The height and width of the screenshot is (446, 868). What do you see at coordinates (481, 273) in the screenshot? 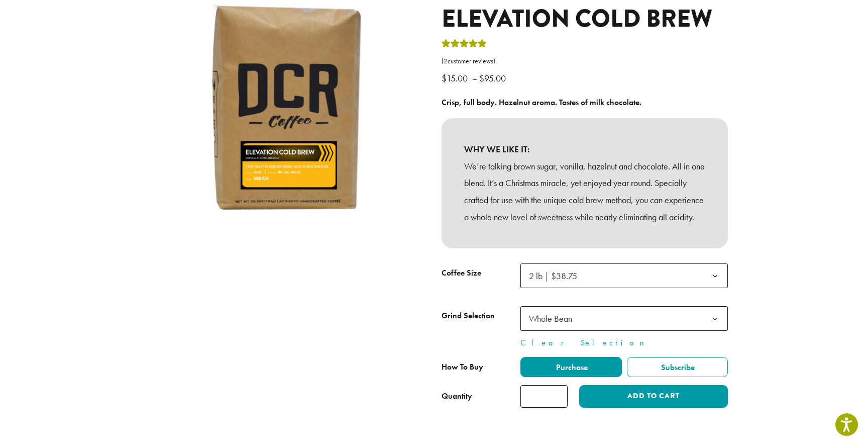
I see `label: Coffee Size` at bounding box center [481, 273].